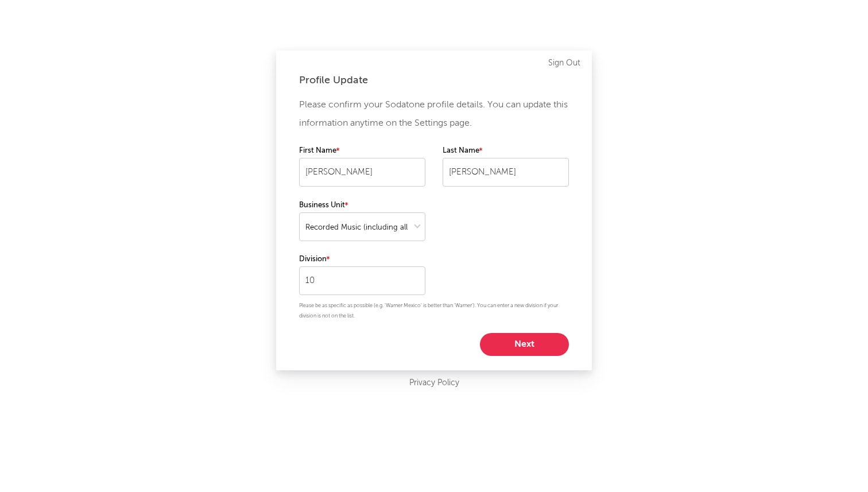  What do you see at coordinates (362, 151) in the screenshot?
I see `label: First Name` at bounding box center [362, 151].